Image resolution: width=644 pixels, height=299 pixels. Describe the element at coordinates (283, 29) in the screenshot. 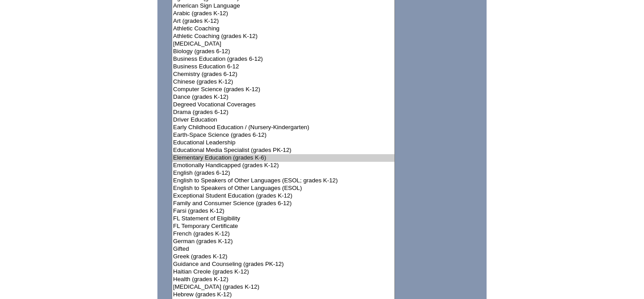

I see `option: Athletic Coaching` at that location.